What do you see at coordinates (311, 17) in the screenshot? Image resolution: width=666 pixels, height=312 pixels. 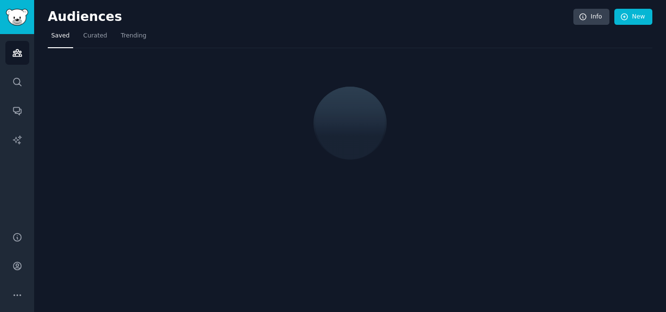 I see `h2: Audiences` at bounding box center [311, 17].